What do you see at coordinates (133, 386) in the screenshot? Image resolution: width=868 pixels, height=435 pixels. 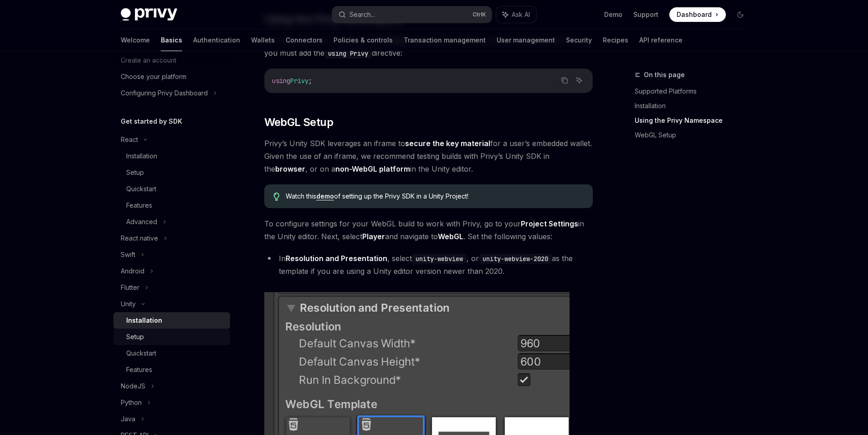 I see `div: NodeJS` at bounding box center [133, 386].